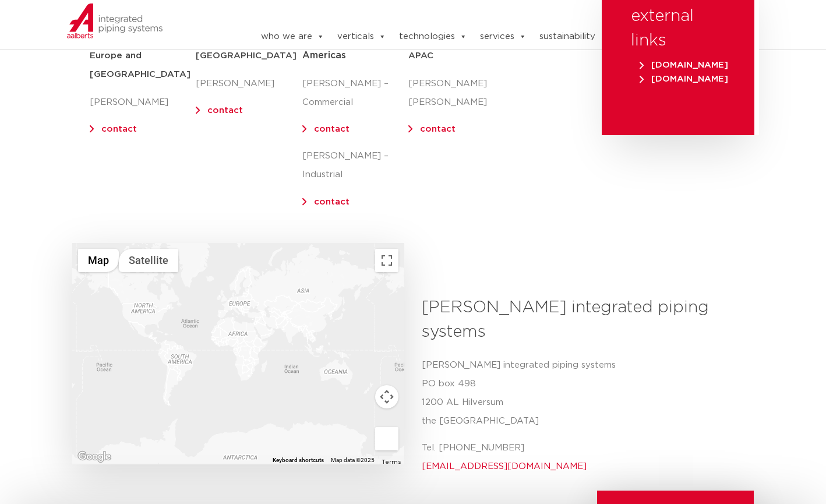  Describe the element at coordinates (387, 260) in the screenshot. I see `button: Toggle fullscreen view` at that location.